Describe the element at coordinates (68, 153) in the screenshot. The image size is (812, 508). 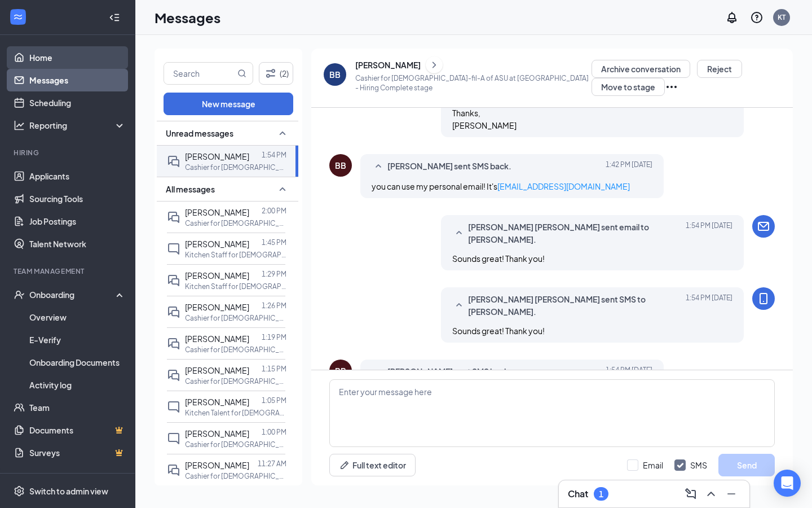
I see `div: Hiring` at that location.